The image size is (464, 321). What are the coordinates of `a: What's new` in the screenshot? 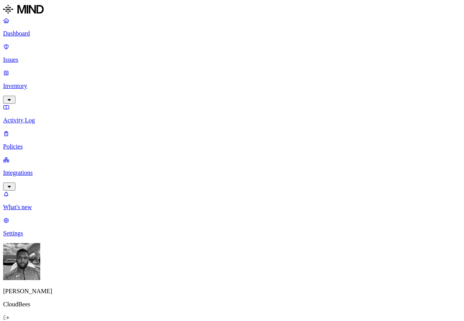 It's located at (232, 201).